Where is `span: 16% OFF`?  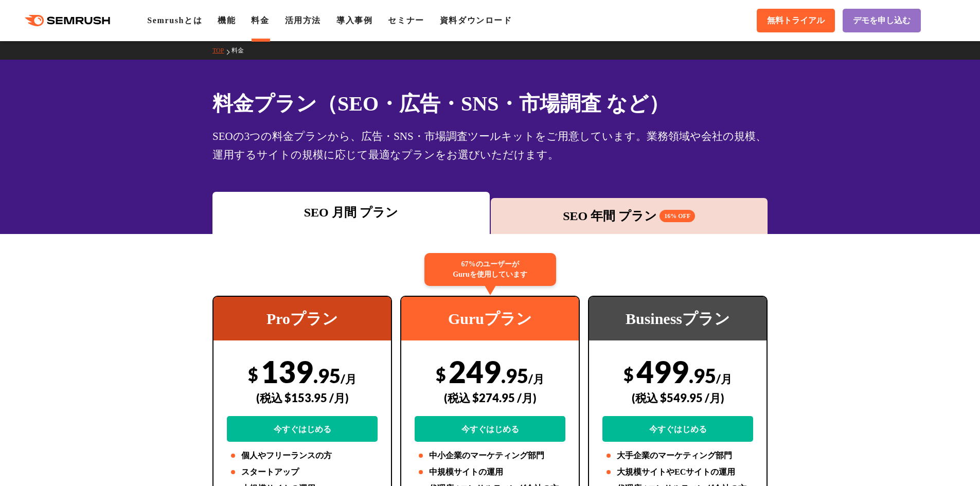 span: 16% OFF is located at coordinates (677, 216).